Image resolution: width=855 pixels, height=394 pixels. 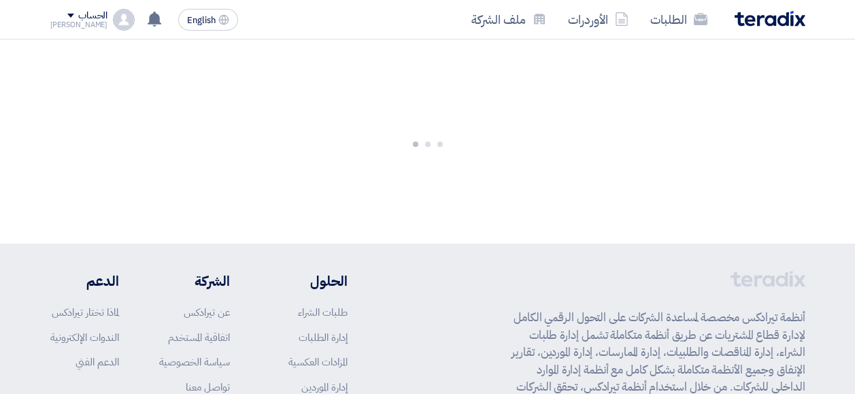 I want to click on button: English, so click(x=208, y=20).